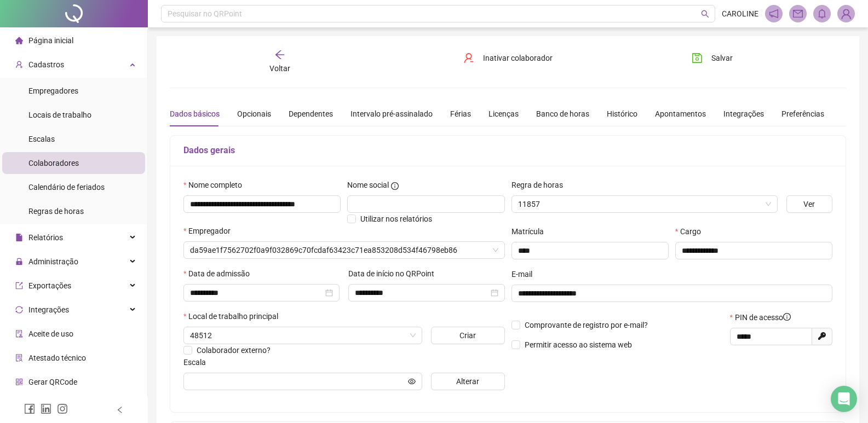 The image size is (868, 423). Describe the element at coordinates (844, 399) in the screenshot. I see `div: Open Intercom Messenger` at that location.